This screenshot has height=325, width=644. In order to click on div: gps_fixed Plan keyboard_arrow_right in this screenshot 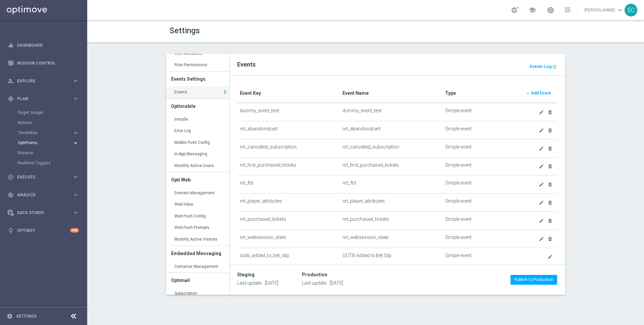, I will do `click(43, 99)`.